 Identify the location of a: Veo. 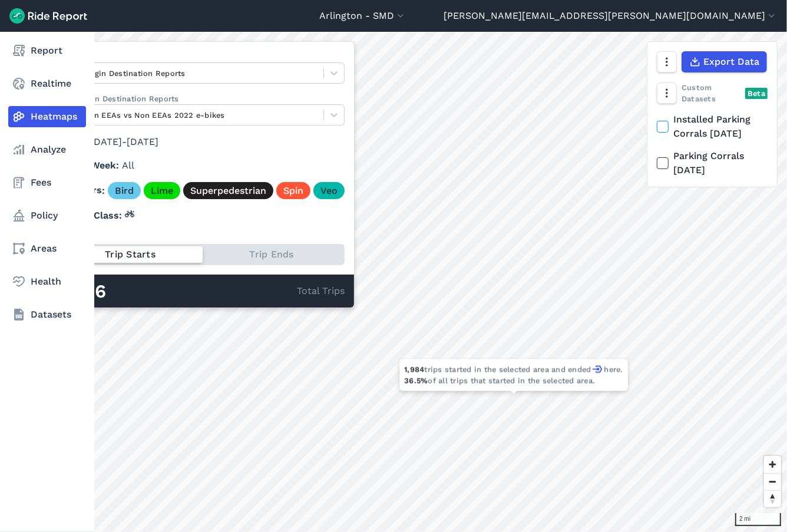
(329, 190).